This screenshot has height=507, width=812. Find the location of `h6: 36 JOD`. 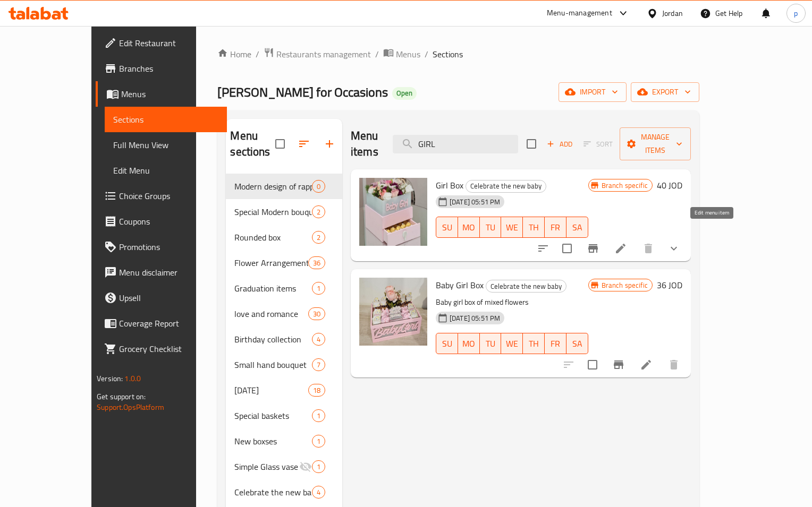

h6: 36 JOD is located at coordinates (670, 285).